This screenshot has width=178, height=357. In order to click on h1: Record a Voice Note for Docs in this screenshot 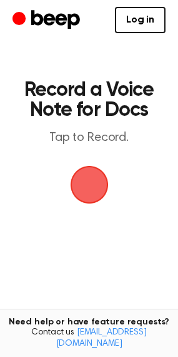, I will do `click(89, 100)`.